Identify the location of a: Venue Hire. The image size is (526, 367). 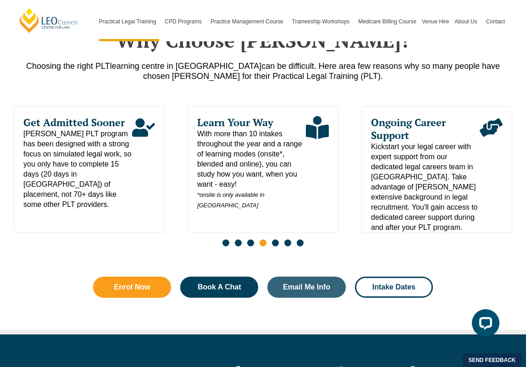
(435, 22).